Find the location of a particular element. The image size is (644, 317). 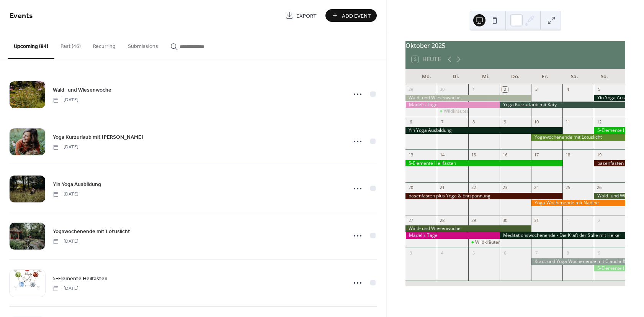

div: Yoga Wochenende mit Nadine is located at coordinates (578, 203).